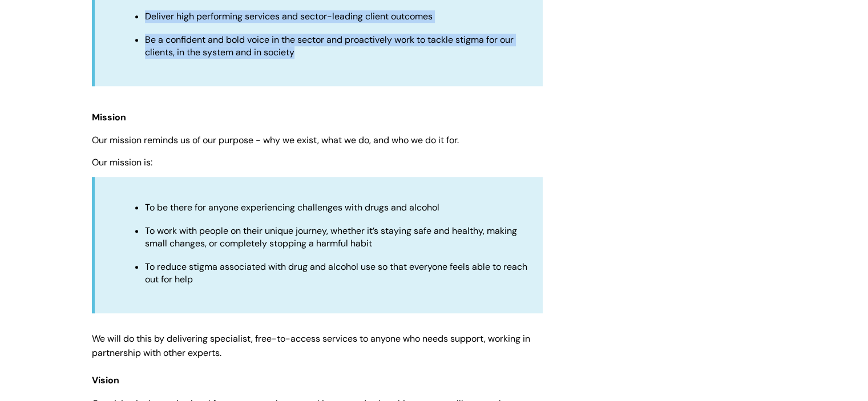  What do you see at coordinates (329, 46) in the screenshot?
I see `span: Be a confident and bold voice in the sector and proactively work to tackle stigma for our clients...` at bounding box center [329, 46].